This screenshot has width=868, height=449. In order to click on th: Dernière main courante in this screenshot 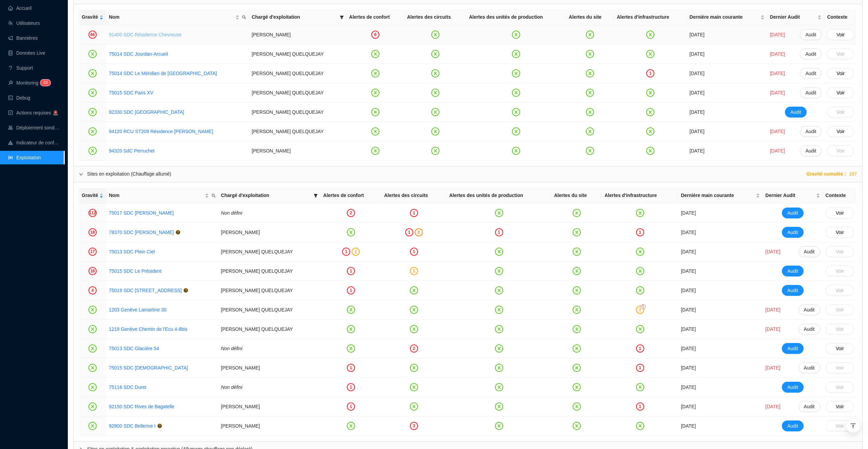, I will do `click(727, 18)`.